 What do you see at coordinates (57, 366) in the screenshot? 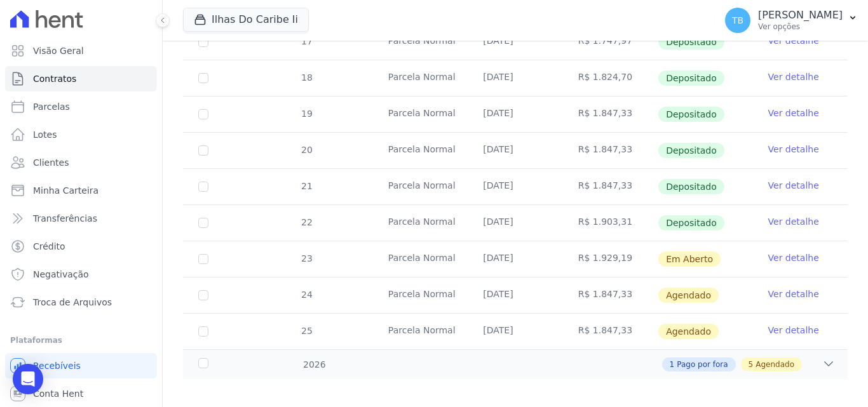
I see `span: Recebíveis` at bounding box center [57, 366].